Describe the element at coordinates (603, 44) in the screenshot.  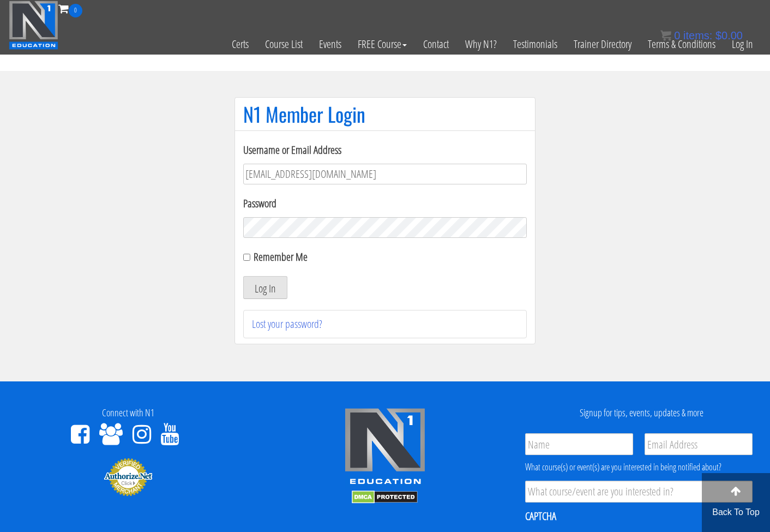
I see `a: Trainer Directory` at that location.